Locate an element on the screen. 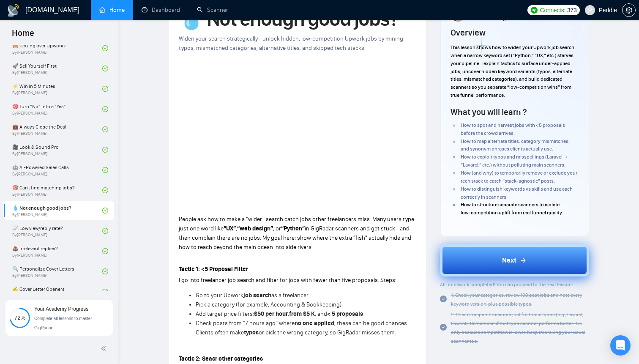  img: logo is located at coordinates (13, 11).